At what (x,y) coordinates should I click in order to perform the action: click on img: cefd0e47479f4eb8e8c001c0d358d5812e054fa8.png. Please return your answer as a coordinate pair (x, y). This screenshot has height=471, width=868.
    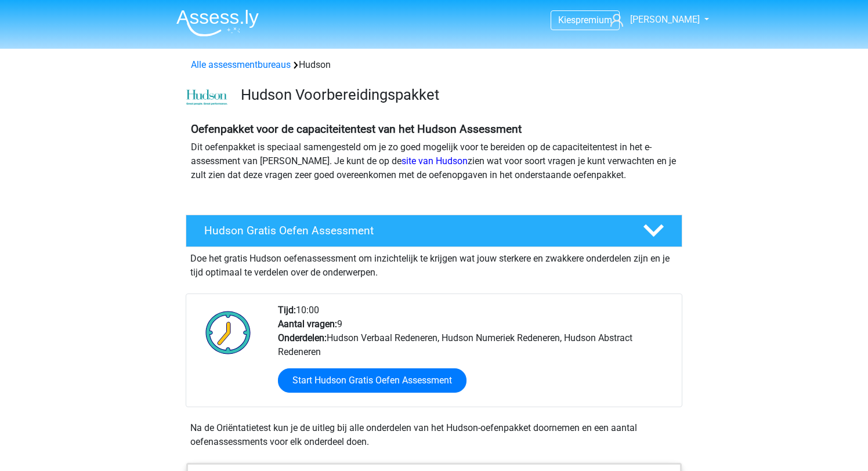
    Looking at the image, I should click on (207, 97).